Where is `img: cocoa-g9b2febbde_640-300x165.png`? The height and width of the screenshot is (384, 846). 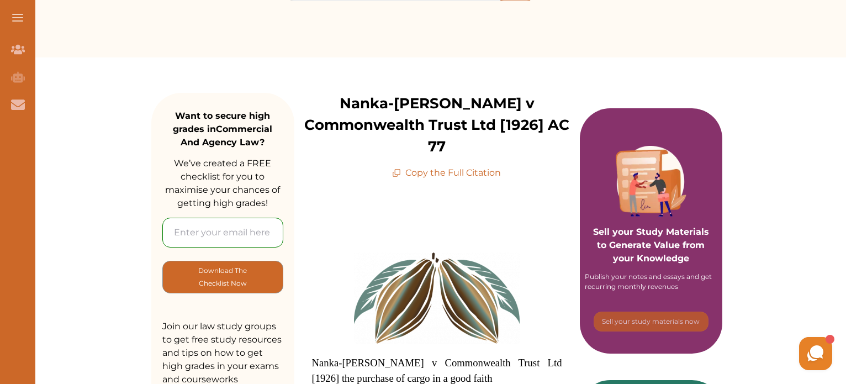 img: cocoa-g9b2febbde_640-300x165.png is located at coordinates (437, 298).